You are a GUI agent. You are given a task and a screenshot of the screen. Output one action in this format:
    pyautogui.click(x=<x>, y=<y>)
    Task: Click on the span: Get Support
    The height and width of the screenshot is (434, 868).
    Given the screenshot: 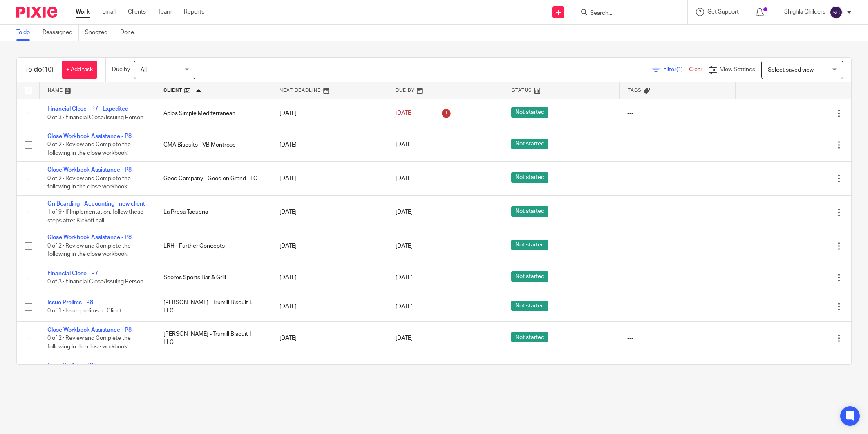 What is the action you would take?
    pyautogui.click(x=723, y=12)
    